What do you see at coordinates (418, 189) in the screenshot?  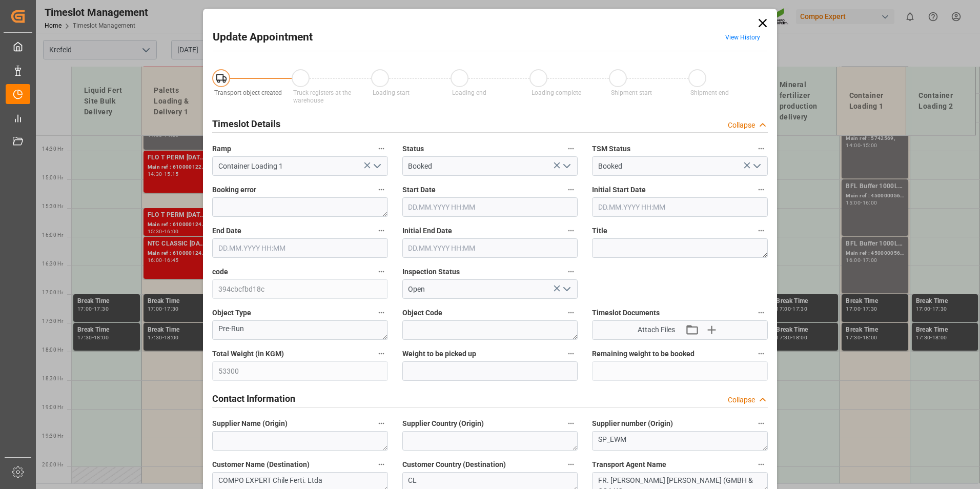 I see `span: Start Date` at bounding box center [418, 189].